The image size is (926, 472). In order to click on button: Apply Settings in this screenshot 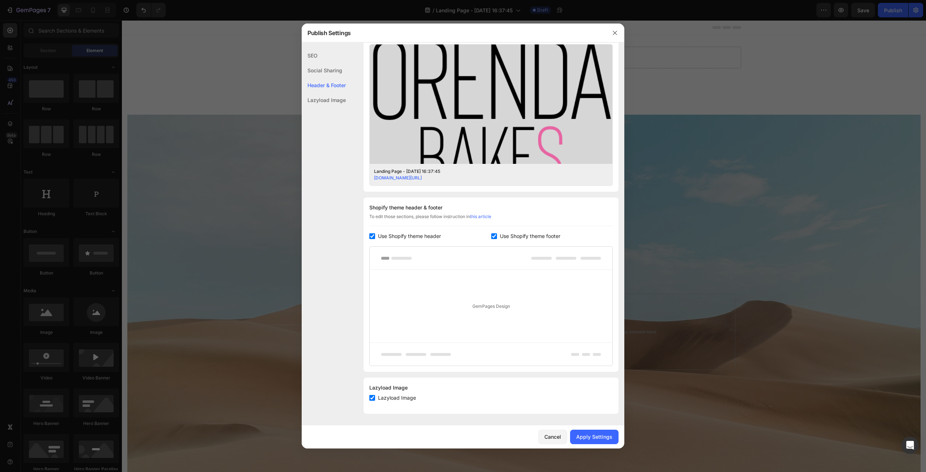, I will do `click(594, 437)`.